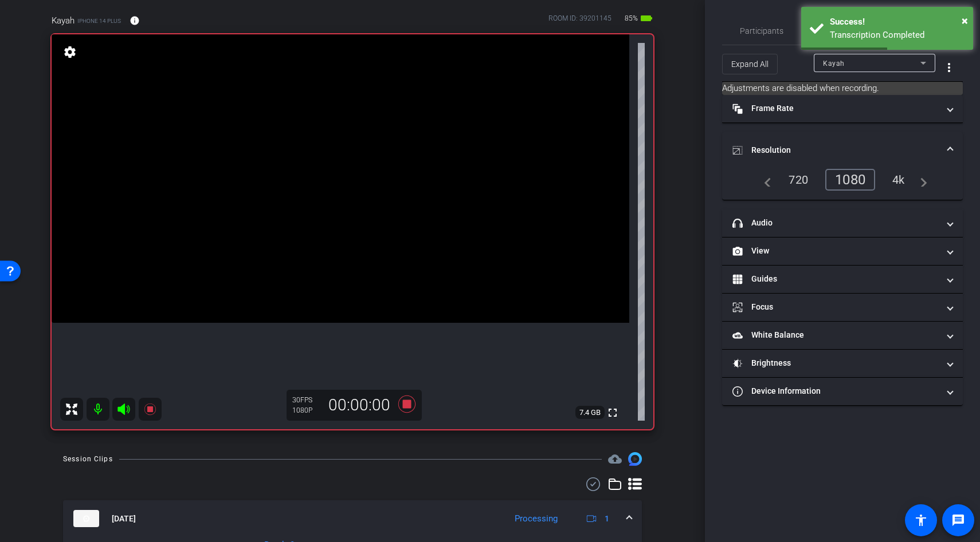 The image size is (980, 542). What do you see at coordinates (948, 68) in the screenshot?
I see `button: More Options for Adjustments Panel` at bounding box center [948, 68].